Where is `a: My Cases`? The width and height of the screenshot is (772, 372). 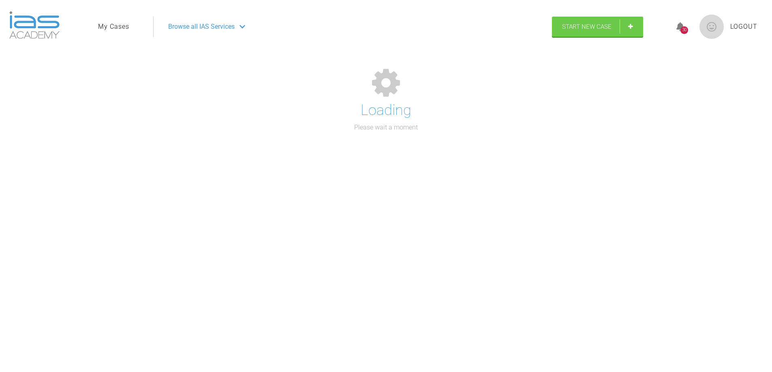 a: My Cases is located at coordinates (113, 27).